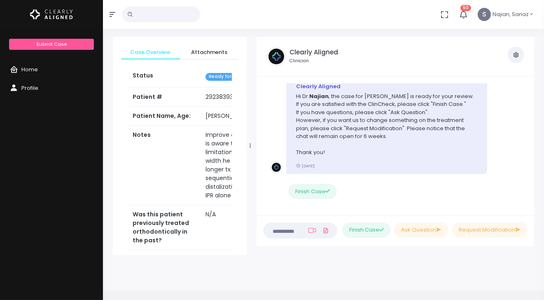 This screenshot has width=544, height=300. What do you see at coordinates (485, 14) in the screenshot?
I see `span: S` at bounding box center [485, 14].